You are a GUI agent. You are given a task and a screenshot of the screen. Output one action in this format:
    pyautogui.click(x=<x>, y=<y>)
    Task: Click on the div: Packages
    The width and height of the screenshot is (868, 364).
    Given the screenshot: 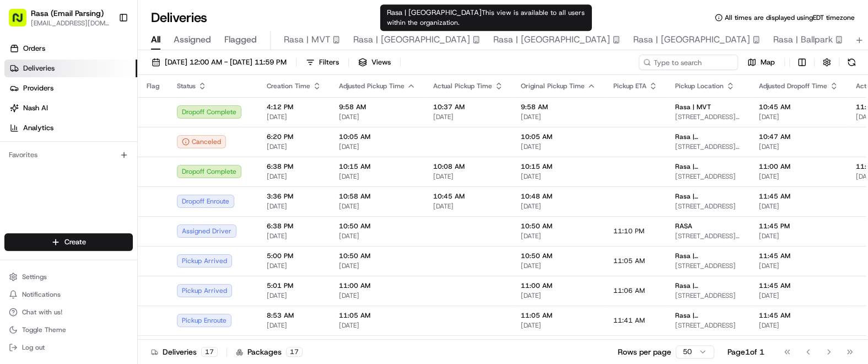 What is the action you would take?
    pyautogui.click(x=269, y=352)
    